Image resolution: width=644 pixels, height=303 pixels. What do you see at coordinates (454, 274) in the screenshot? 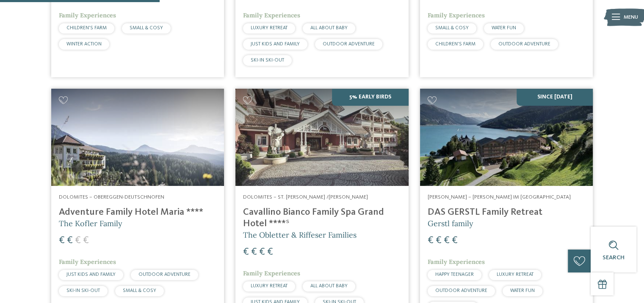
I see `span: HAPPY TEENAGER` at bounding box center [454, 274].